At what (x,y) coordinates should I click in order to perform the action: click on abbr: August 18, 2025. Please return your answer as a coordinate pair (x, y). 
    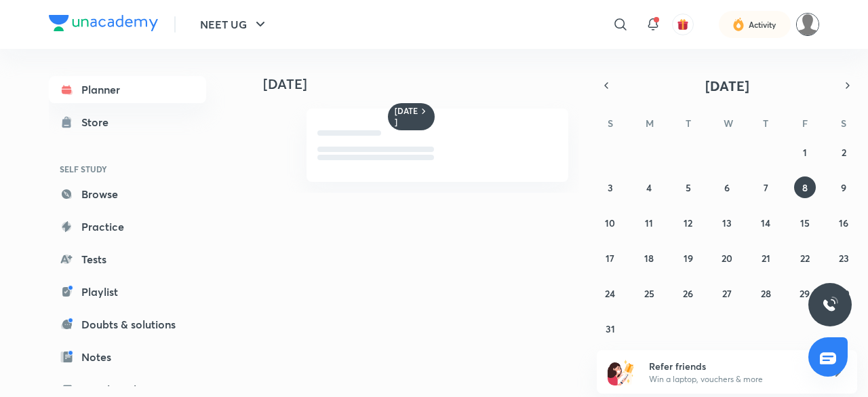
    Looking at the image, I should click on (649, 258).